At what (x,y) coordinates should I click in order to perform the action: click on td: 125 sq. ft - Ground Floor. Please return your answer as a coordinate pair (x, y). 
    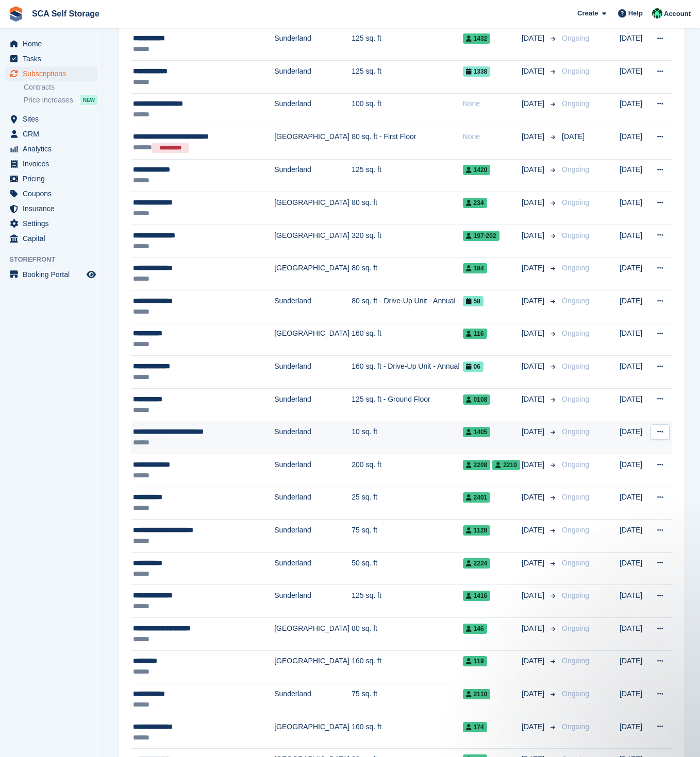
    Looking at the image, I should click on (407, 405).